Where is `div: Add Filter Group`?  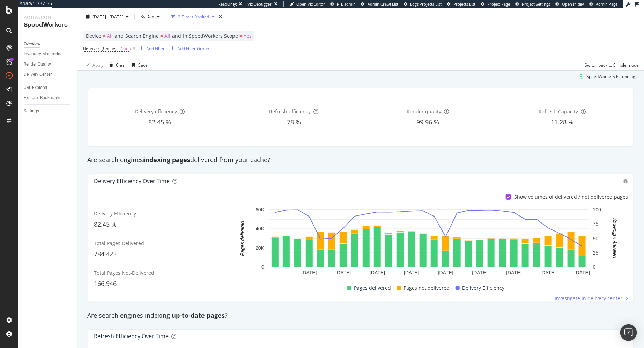 div: Add Filter Group is located at coordinates (193, 48).